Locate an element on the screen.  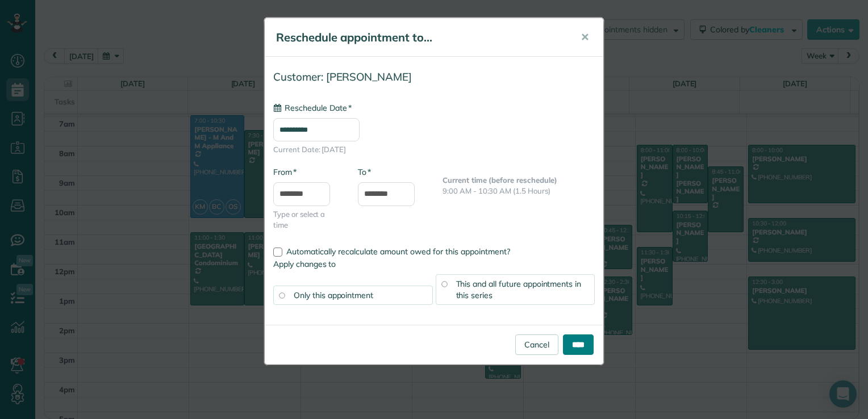
span: This and all future appointments in this series is located at coordinates (519, 289).